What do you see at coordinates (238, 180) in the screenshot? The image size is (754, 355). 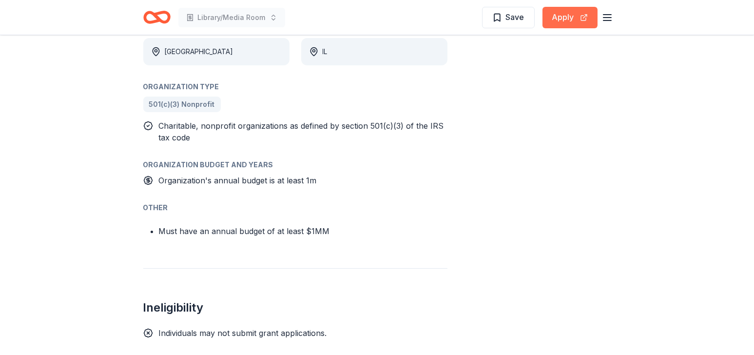 I see `span: Organization's annual budget is at least 1m` at bounding box center [238, 180].